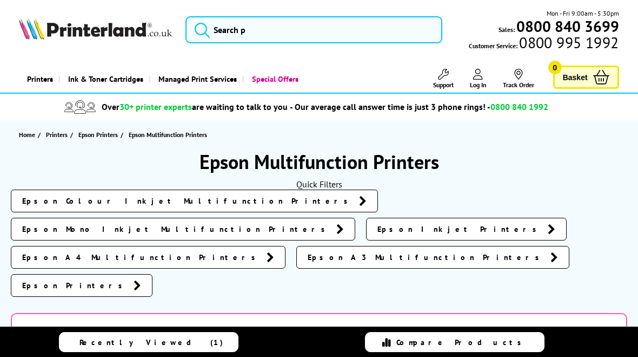 This screenshot has width=638, height=357. What do you see at coordinates (555, 67) in the screenshot?
I see `span: 0` at bounding box center [555, 67].